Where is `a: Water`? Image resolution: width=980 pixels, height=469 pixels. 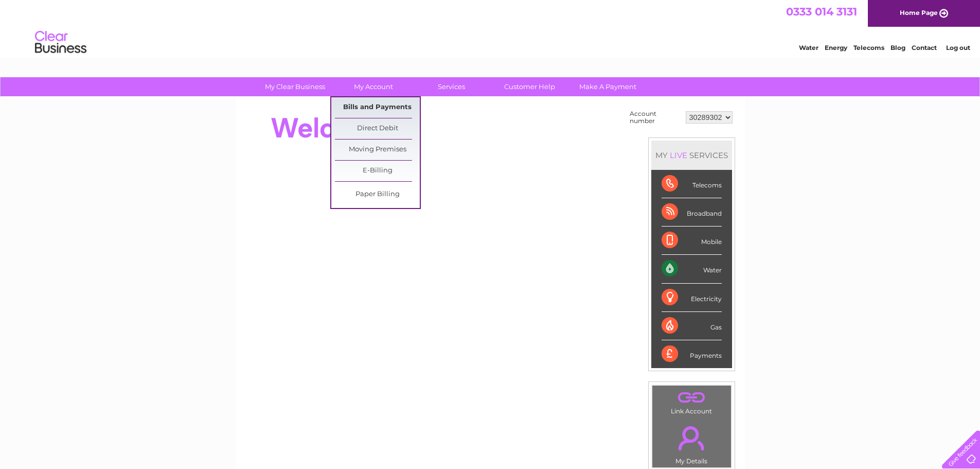
a: Water is located at coordinates (809, 47).